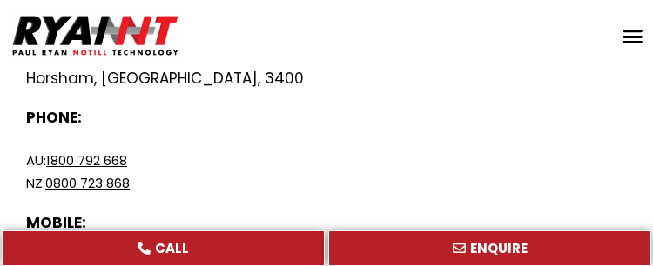 Image resolution: width=653 pixels, height=266 pixels. Describe the element at coordinates (163, 248) in the screenshot. I see `a: CALL` at that location.